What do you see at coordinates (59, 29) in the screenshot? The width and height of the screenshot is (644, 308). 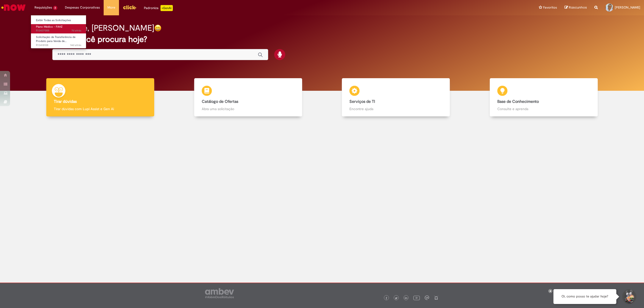 I see `a: Aberto R13437005 : Plano Médico - FAHZ` at bounding box center [59, 29].